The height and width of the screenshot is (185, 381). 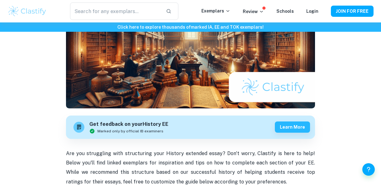 I want to click on button: Help and Feedback, so click(x=369, y=169).